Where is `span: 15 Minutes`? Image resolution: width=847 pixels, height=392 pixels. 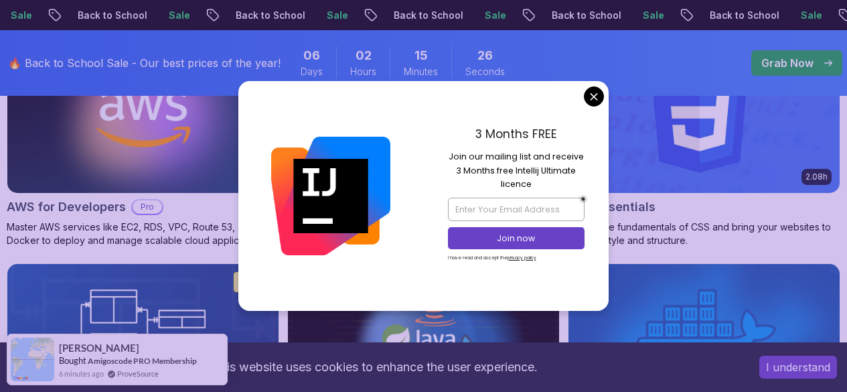 span: 15 Minutes is located at coordinates (421, 56).